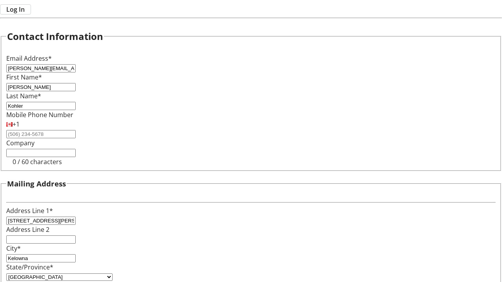 Image resolution: width=502 pixels, height=282 pixels. I want to click on h3: Mailing Address, so click(36, 184).